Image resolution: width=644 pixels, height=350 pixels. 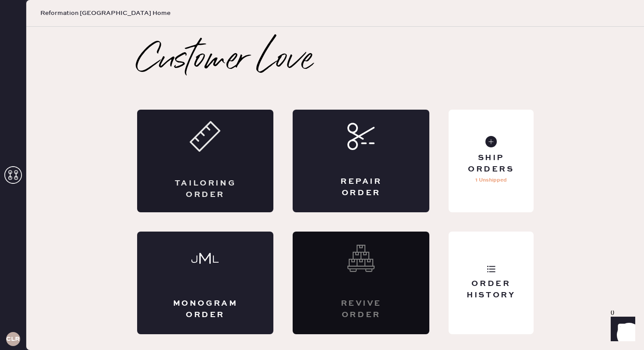 What do you see at coordinates (206, 189) in the screenshot?
I see `div: Tailoring Order` at bounding box center [206, 189].